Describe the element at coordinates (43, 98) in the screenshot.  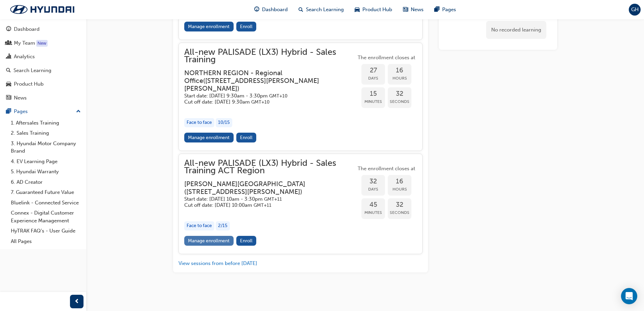
I see `a: News` at that location.